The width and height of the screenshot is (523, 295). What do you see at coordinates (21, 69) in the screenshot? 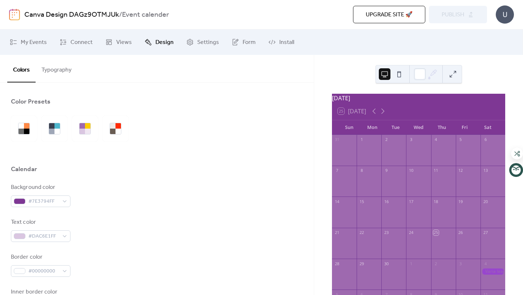
I see `button: Colors` at bounding box center [21, 69].